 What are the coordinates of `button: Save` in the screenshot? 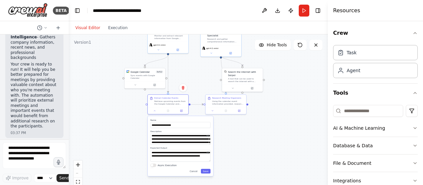 It's located at (205, 171).